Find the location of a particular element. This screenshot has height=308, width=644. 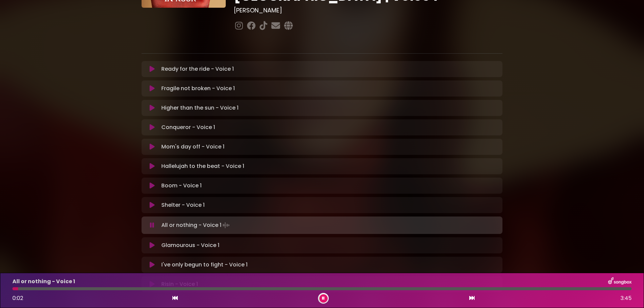

p: Boom - Voice 1 is located at coordinates (181, 185).